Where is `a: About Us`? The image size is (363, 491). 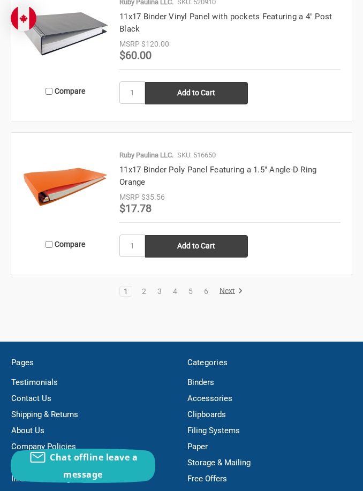 a: About Us is located at coordinates (28, 430).